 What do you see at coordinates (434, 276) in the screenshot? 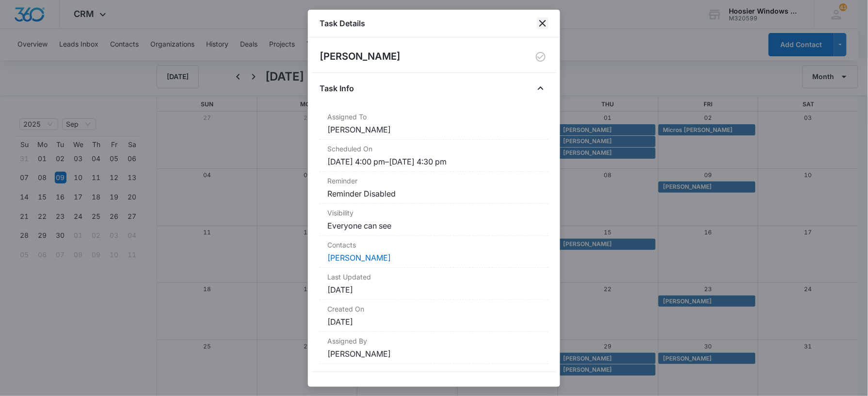
I see `dt: Last Updated` at bounding box center [434, 276].